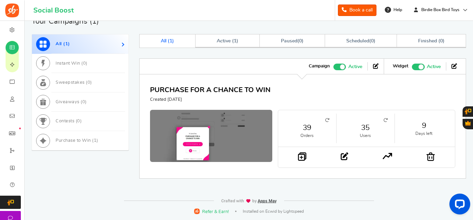 The height and width of the screenshot is (220, 473). I want to click on h2: Your Campaigns ( ), so click(65, 21).